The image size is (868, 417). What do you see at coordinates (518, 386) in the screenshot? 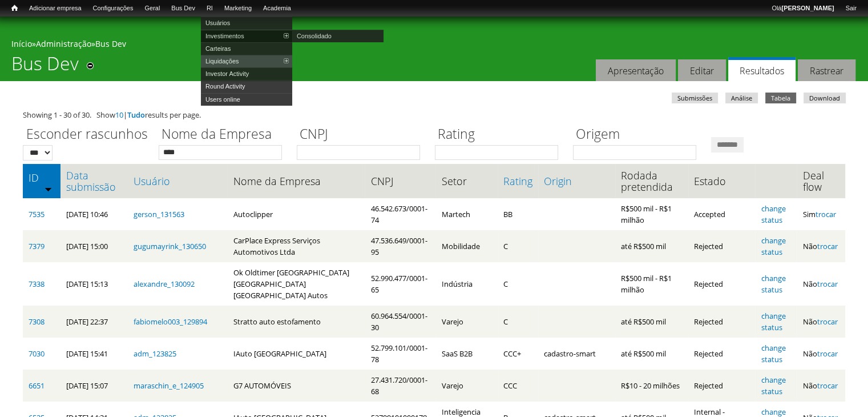
I see `td: CCC` at bounding box center [518, 386].